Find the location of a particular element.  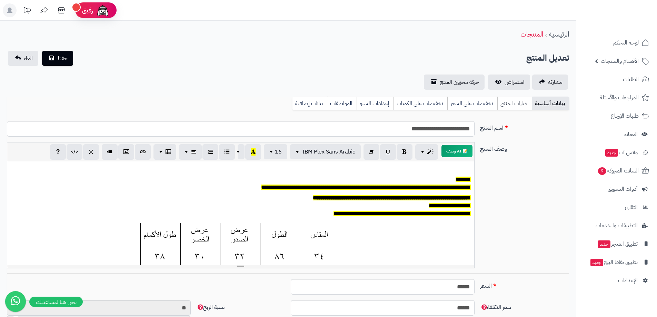

span: الطلبات is located at coordinates (631, 79).